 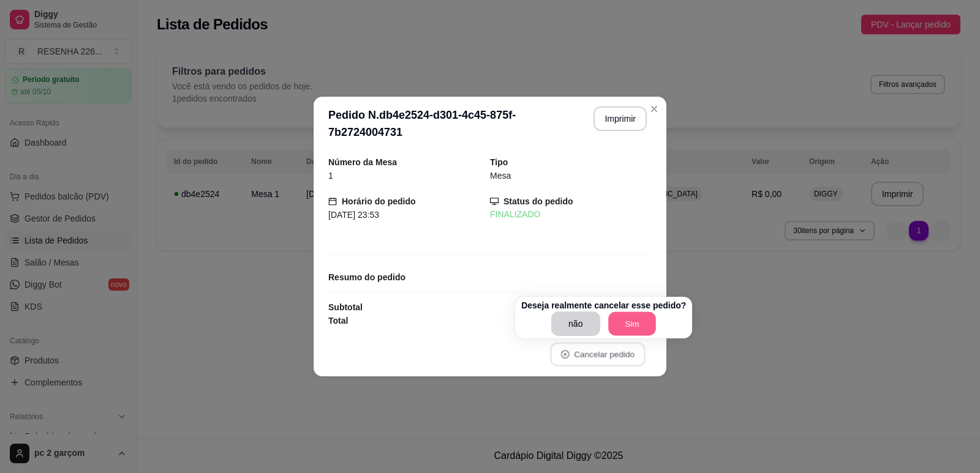 What do you see at coordinates (538, 201) in the screenshot?
I see `strong: Status do pedido` at bounding box center [538, 201].